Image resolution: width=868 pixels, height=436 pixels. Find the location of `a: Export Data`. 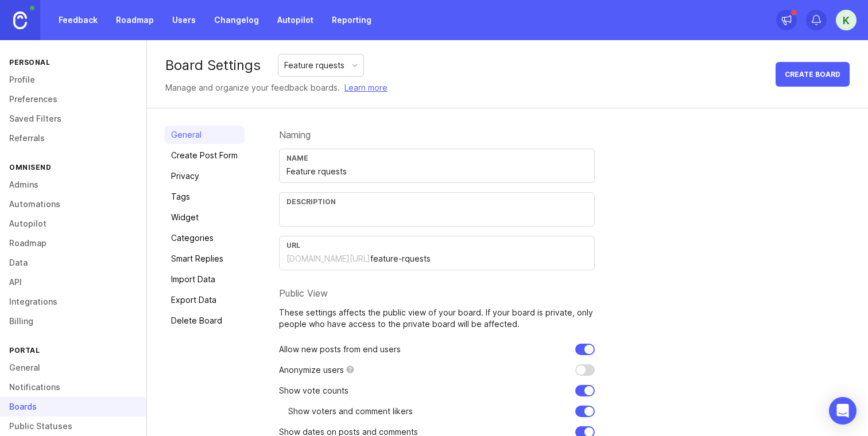

a: Export Data is located at coordinates (204, 300).